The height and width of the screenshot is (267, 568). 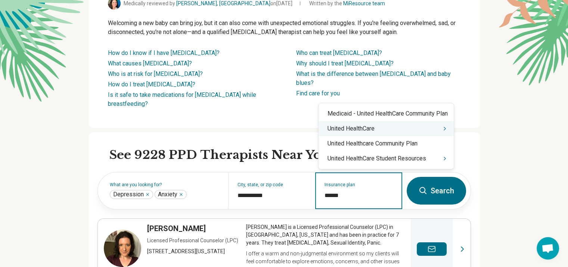 What do you see at coordinates (432, 249) in the screenshot?
I see `button: Send a message` at bounding box center [432, 249].